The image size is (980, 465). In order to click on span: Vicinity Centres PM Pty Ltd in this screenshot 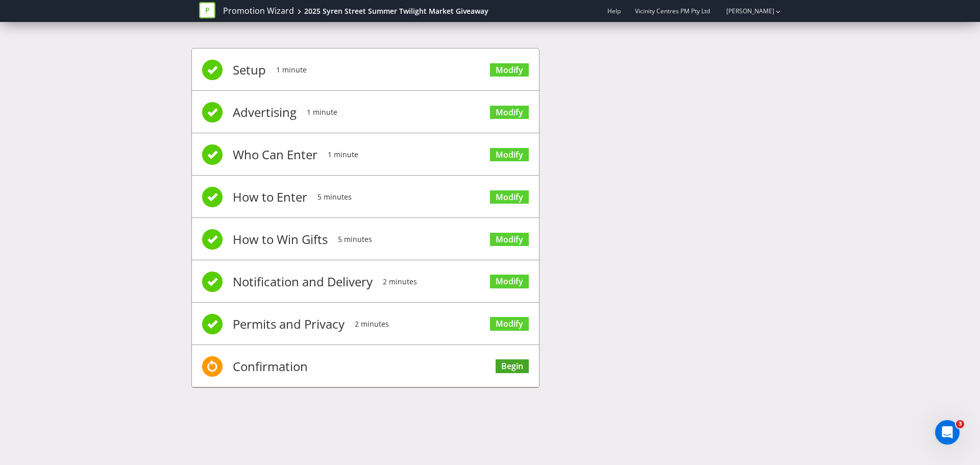, I will do `click(672, 11)`.